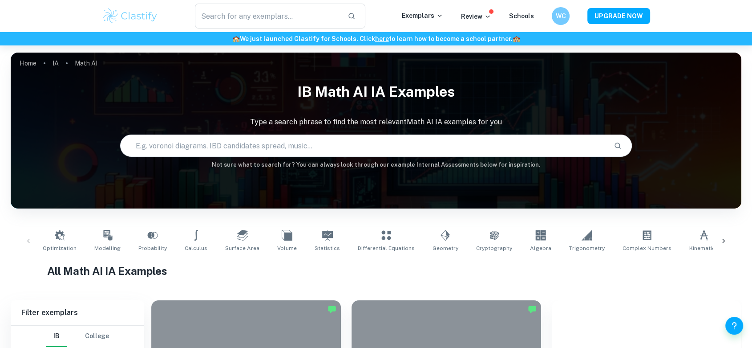 The height and width of the screenshot is (348, 752). Describe the element at coordinates (376, 271) in the screenshot. I see `h1: All Math AI IA Examples` at that location.